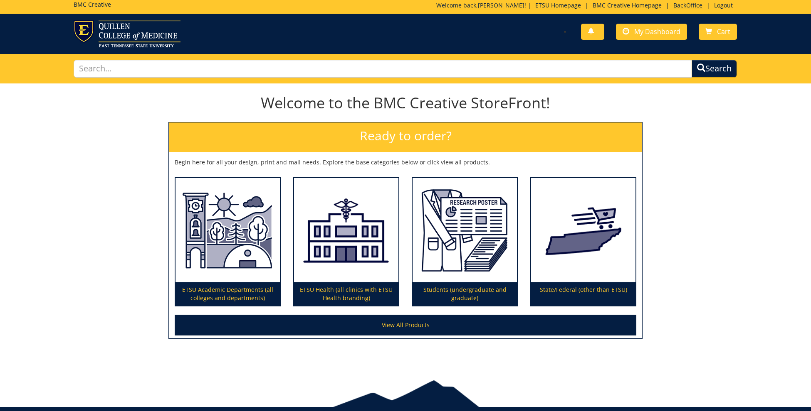  What do you see at coordinates (382, 69) in the screenshot?
I see `input: Search...` at bounding box center [382, 69].